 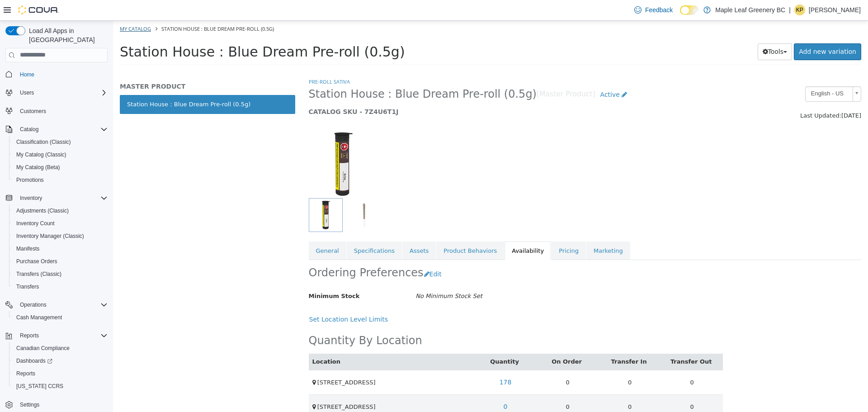 What do you see at coordinates (41, 155) in the screenshot?
I see `span: My Catalog (Classic)` at bounding box center [41, 155].